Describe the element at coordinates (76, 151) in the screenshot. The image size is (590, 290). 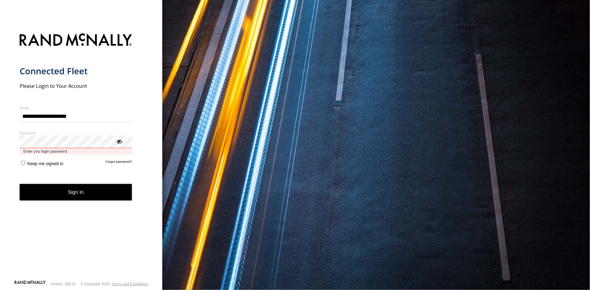
I see `span: Enter you login password` at that location.